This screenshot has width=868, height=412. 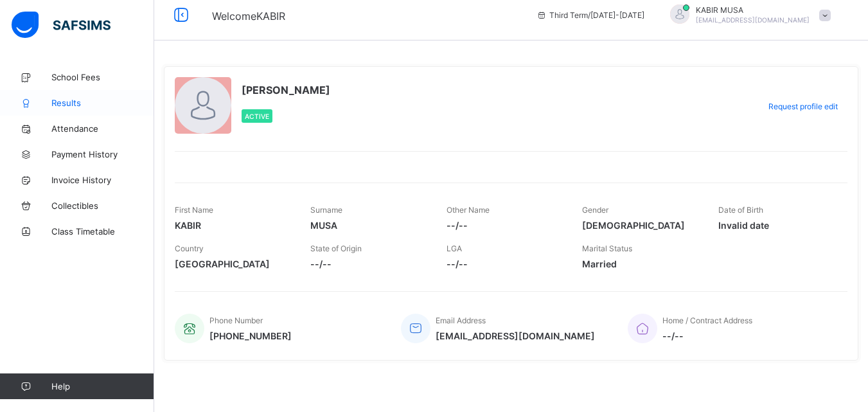 What do you see at coordinates (103, 180) in the screenshot?
I see `span: Invoice History` at bounding box center [103, 180].